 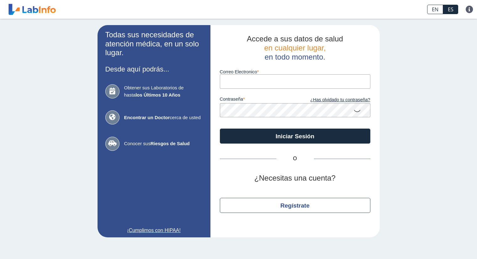 I want to click on a: ¡Cumplimos con HIPAA!, so click(x=154, y=231).